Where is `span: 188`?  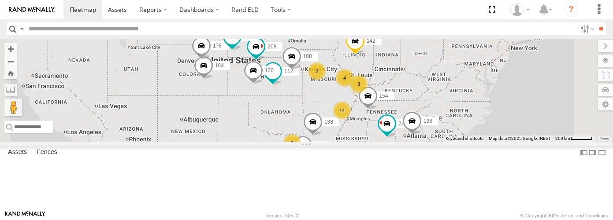
span: 188 is located at coordinates (307, 56).